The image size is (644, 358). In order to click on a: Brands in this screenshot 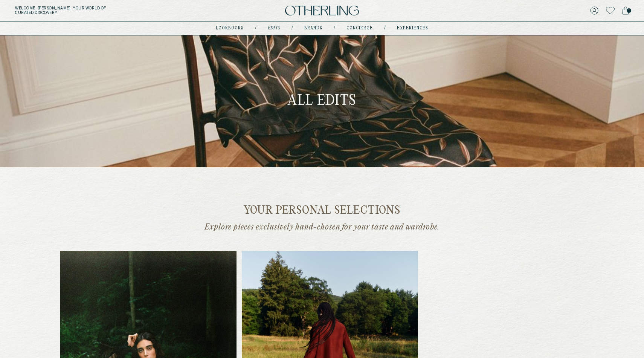, I will do `click(313, 29)`.